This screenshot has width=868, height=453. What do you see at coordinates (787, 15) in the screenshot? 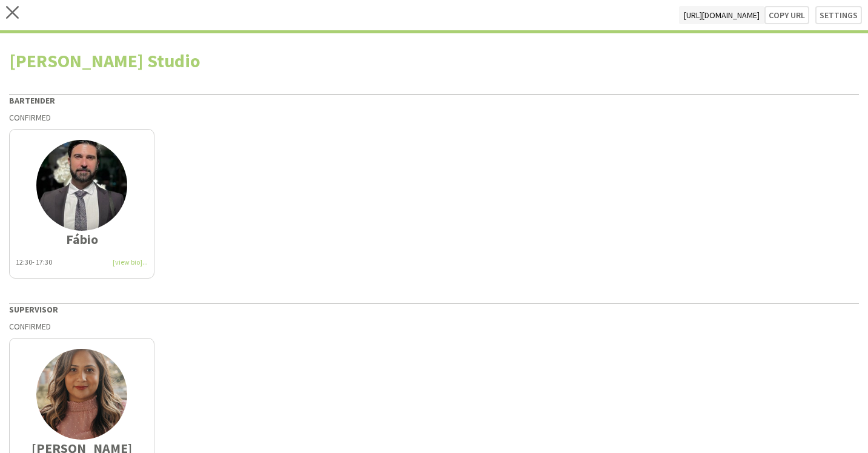
I see `button: Copy url` at bounding box center [787, 15].